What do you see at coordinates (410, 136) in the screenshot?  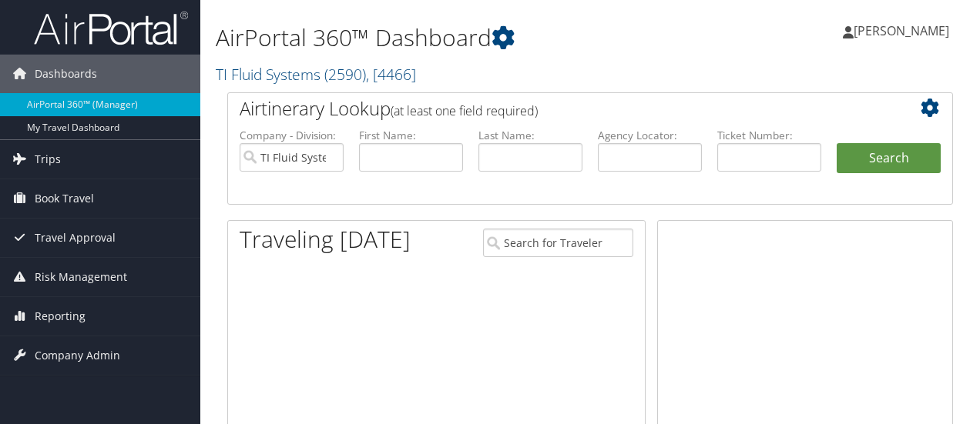 I see `label: First Name:` at bounding box center [410, 136].